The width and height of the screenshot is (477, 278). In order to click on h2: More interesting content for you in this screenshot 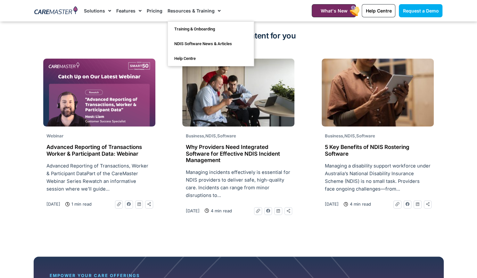, I will do `click(239, 36)`.